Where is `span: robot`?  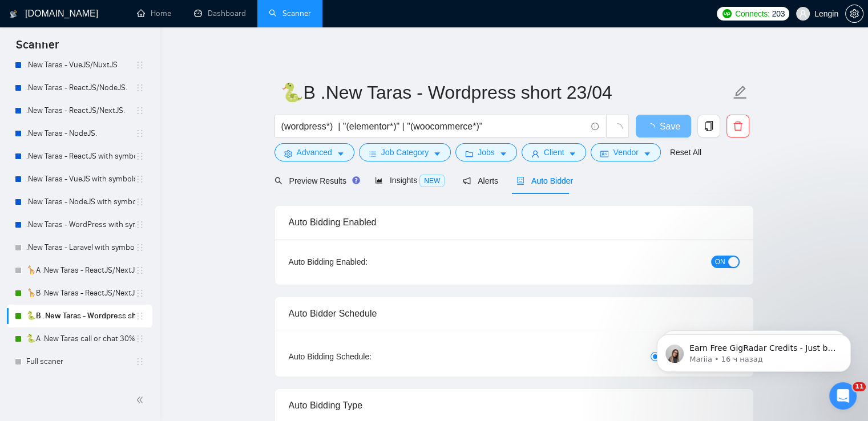 span: robot is located at coordinates (521, 181).